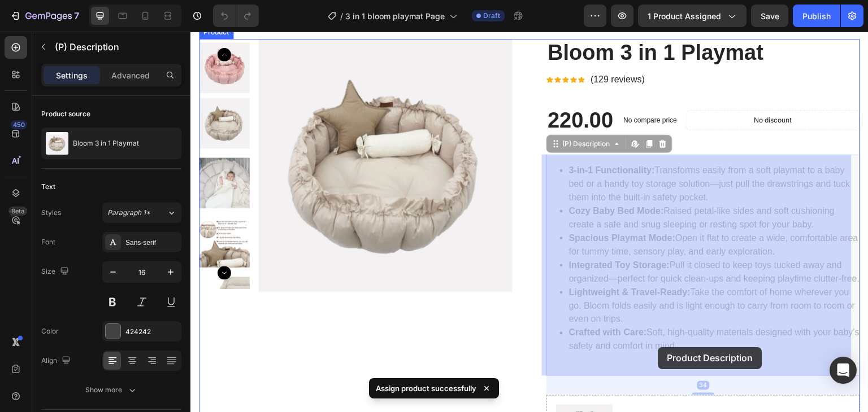 This screenshot has height=412, width=868. Describe the element at coordinates (65, 114) in the screenshot. I see `div: Product source` at that location.